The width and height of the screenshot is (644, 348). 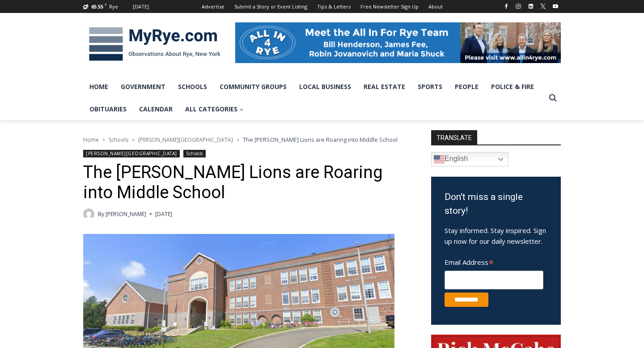 What do you see at coordinates (89, 214) in the screenshot?
I see `a: Author image` at bounding box center [89, 214].